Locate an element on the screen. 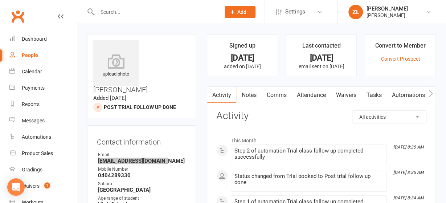  div: Payments is located at coordinates (33, 88).